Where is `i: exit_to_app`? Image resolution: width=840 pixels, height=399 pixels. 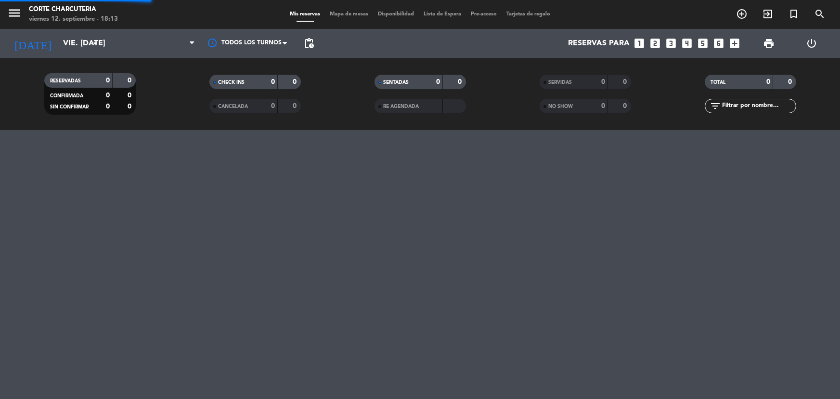
i: exit_to_app is located at coordinates (768, 14).